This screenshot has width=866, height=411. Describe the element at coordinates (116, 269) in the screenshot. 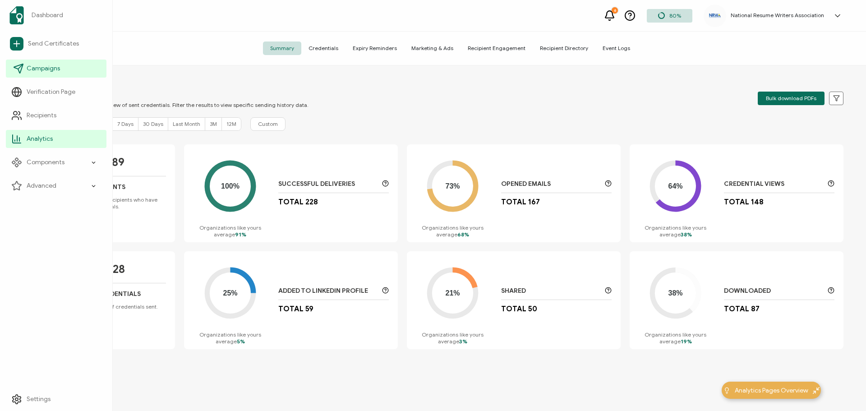

I see `p: 228` at that location.